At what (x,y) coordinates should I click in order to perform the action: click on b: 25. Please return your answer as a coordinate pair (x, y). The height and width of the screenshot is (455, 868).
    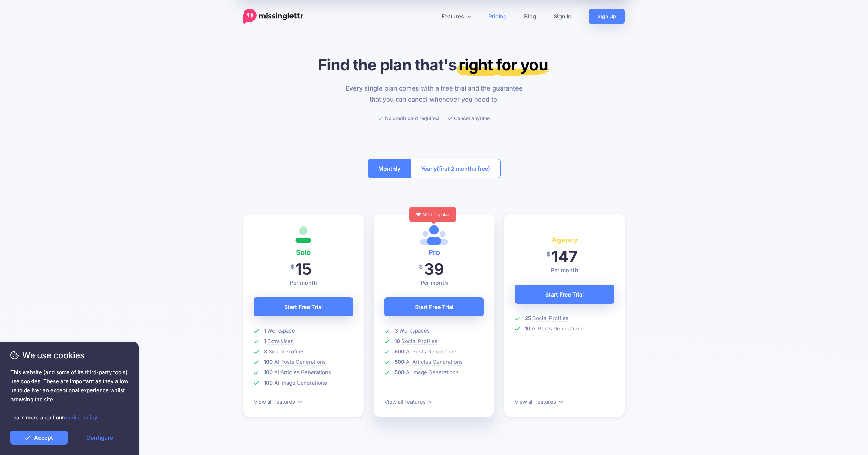
    Looking at the image, I should click on (528, 318).